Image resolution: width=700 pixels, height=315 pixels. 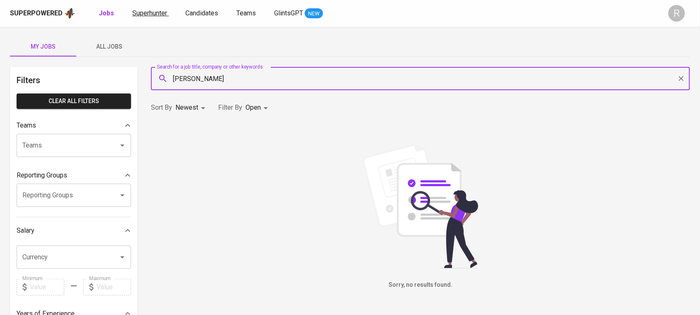 I want to click on div: Reporting Groups, so click(x=74, y=175).